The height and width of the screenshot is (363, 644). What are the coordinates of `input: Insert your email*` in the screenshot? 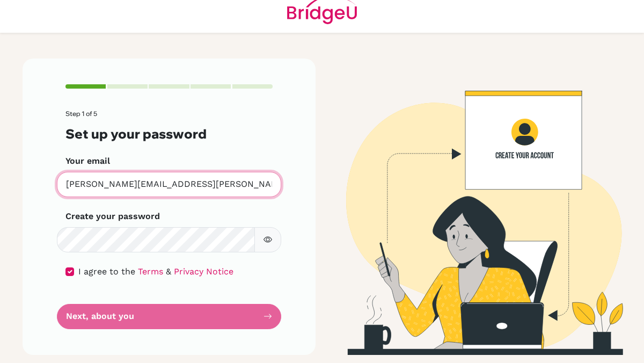 It's located at (169, 184).